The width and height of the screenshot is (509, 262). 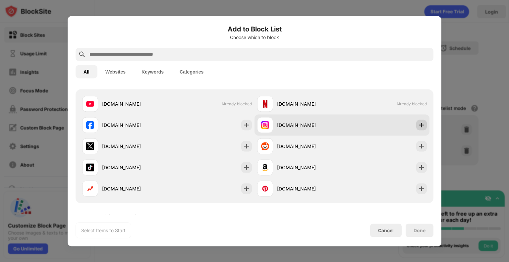 What do you see at coordinates (191, 72) in the screenshot?
I see `button: Categories` at bounding box center [191, 72].